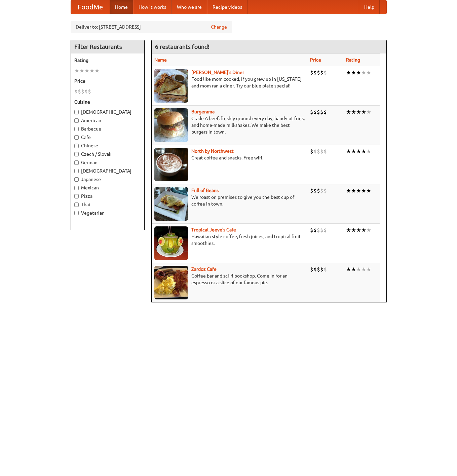 Image resolution: width=457 pixels, height=476 pixels. Describe the element at coordinates (107, 102) in the screenshot. I see `h5: Cuisine` at that location.